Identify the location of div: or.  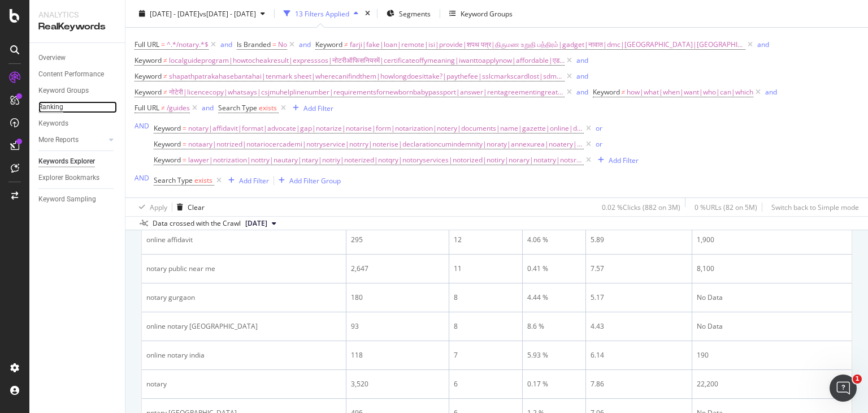
(599, 128).